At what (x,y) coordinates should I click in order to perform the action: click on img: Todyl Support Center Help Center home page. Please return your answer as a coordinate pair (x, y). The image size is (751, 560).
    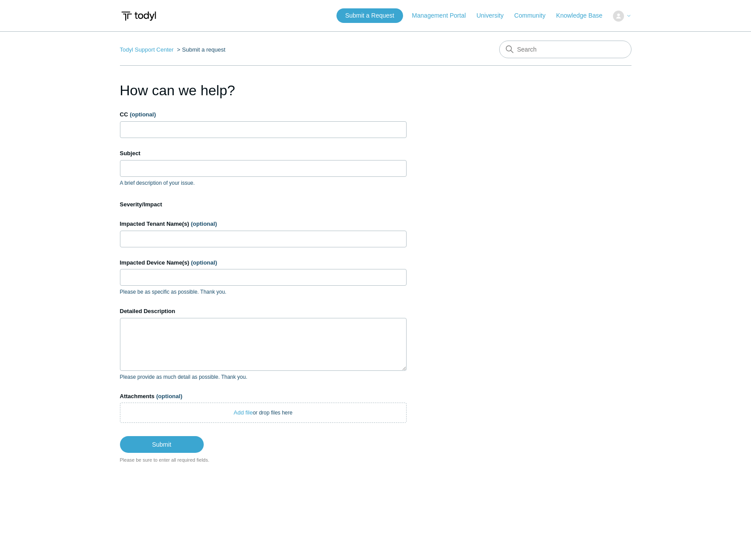
    Looking at the image, I should click on (139, 16).